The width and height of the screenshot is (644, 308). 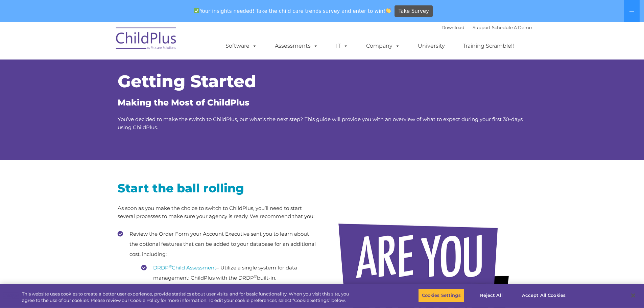 I want to click on span: You’ve decided to make the switch to ChildPlus, but what’s the next step? This guide will provide..., so click(x=320, y=123).